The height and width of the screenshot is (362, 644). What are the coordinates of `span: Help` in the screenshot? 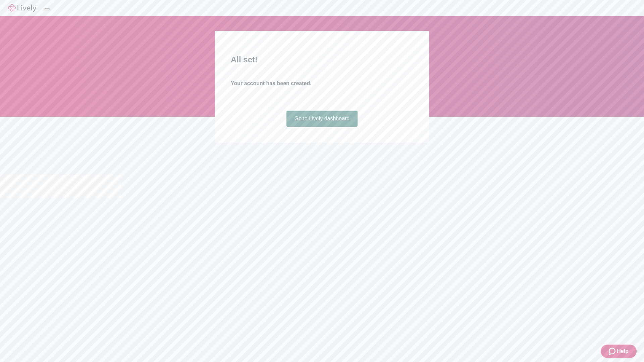 It's located at (622, 351).